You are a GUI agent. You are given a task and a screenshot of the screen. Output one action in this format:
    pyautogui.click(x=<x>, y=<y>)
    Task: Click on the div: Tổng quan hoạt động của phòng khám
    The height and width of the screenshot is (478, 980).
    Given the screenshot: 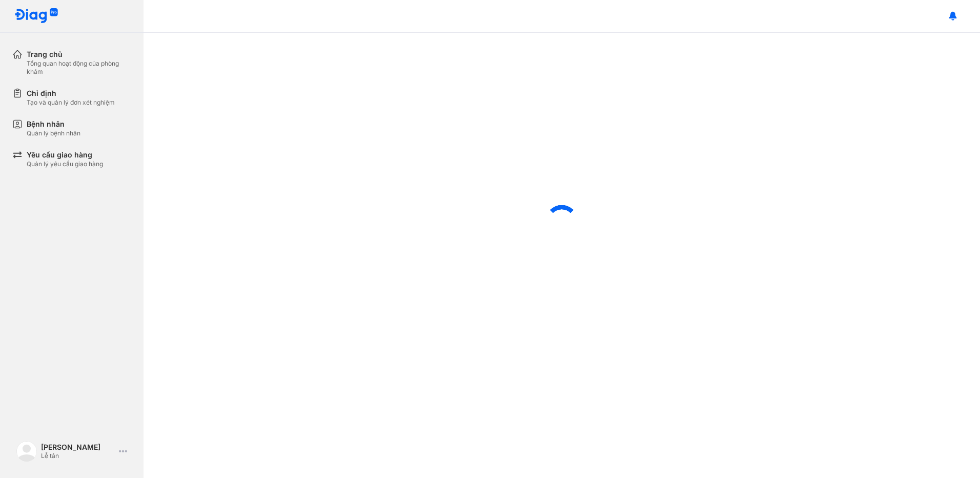 What is the action you would take?
    pyautogui.click(x=79, y=68)
    